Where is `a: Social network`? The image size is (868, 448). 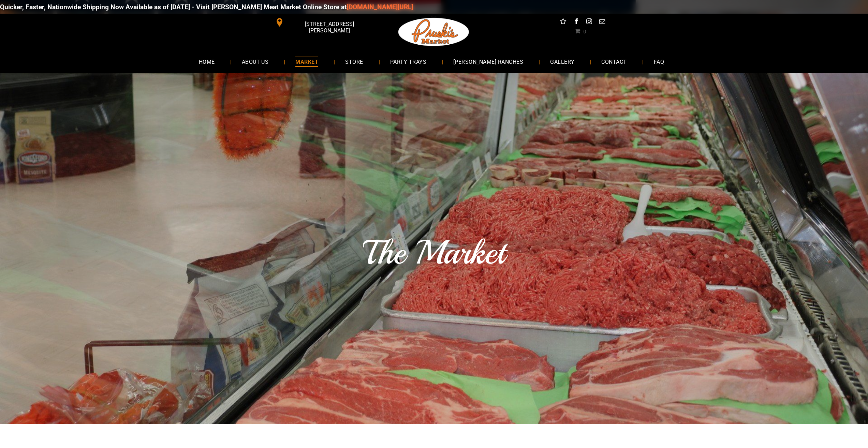 a: Social network is located at coordinates (563, 22).